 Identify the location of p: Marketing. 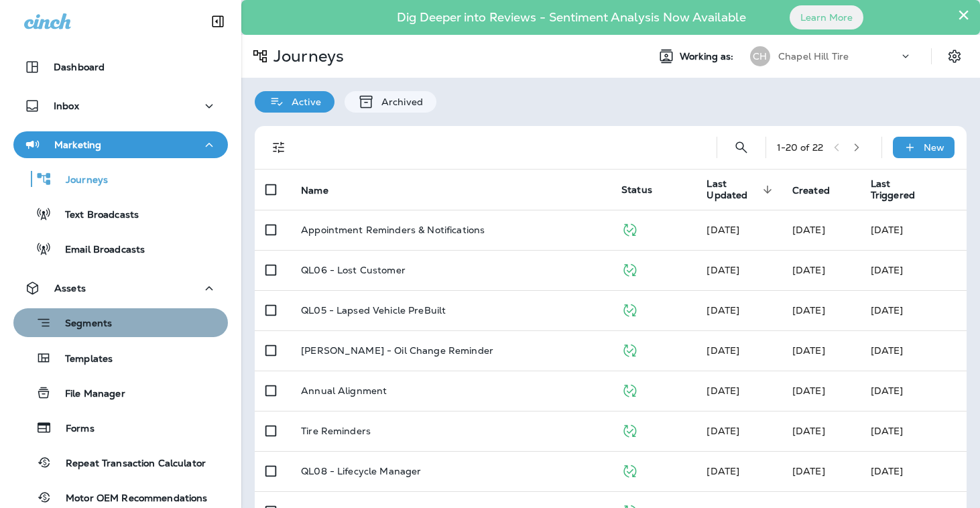
(78, 145).